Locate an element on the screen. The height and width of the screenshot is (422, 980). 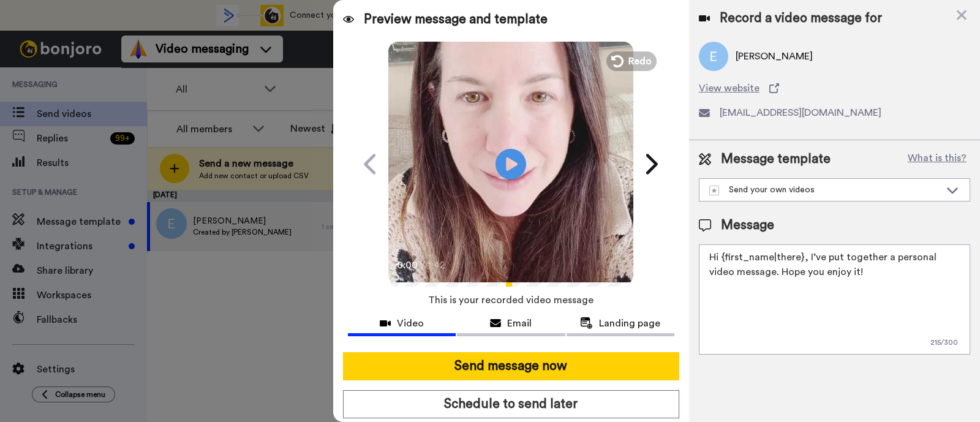
textarea: Hi {first_name|there}, I’ve put together a personal video message. Hope you enjoy it! is located at coordinates (834, 299).